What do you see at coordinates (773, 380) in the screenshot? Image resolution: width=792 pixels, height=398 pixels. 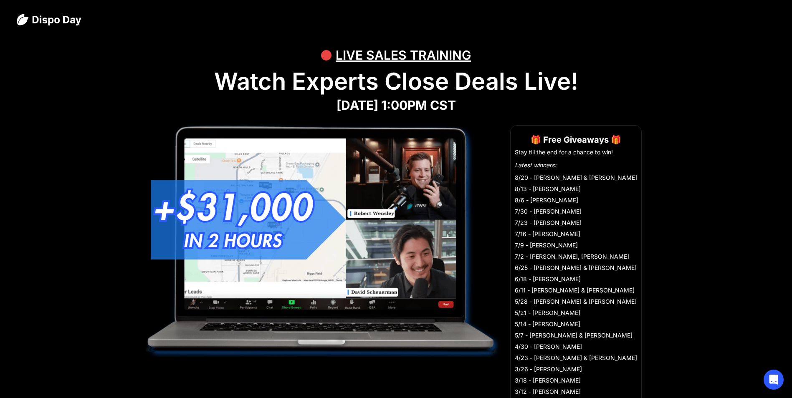 I see `div: Open Intercom Messenger` at bounding box center [773, 380].